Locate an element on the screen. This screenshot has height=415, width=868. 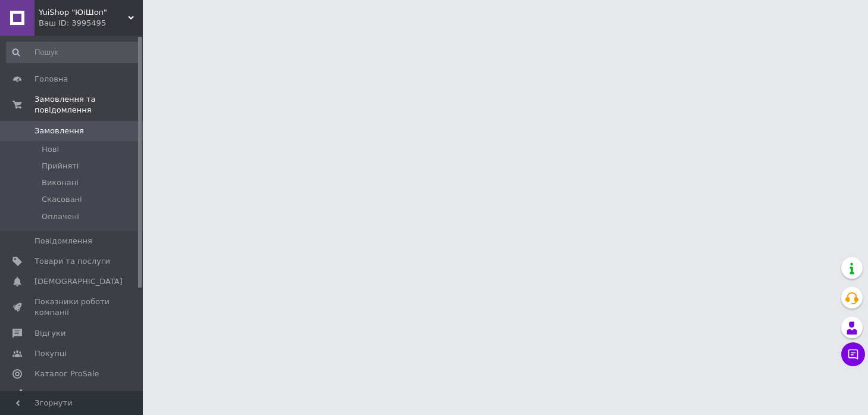
span: Каталог ProSale is located at coordinates (67, 374).